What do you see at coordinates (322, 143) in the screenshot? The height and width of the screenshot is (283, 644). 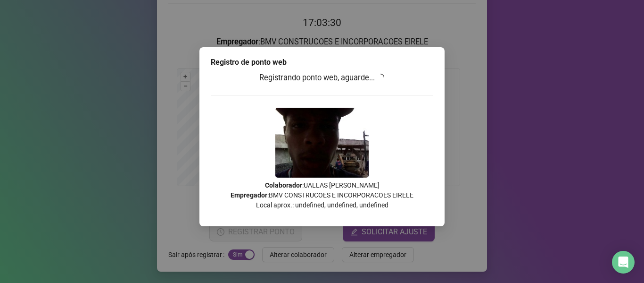 I see `img: Z` at bounding box center [322, 143].